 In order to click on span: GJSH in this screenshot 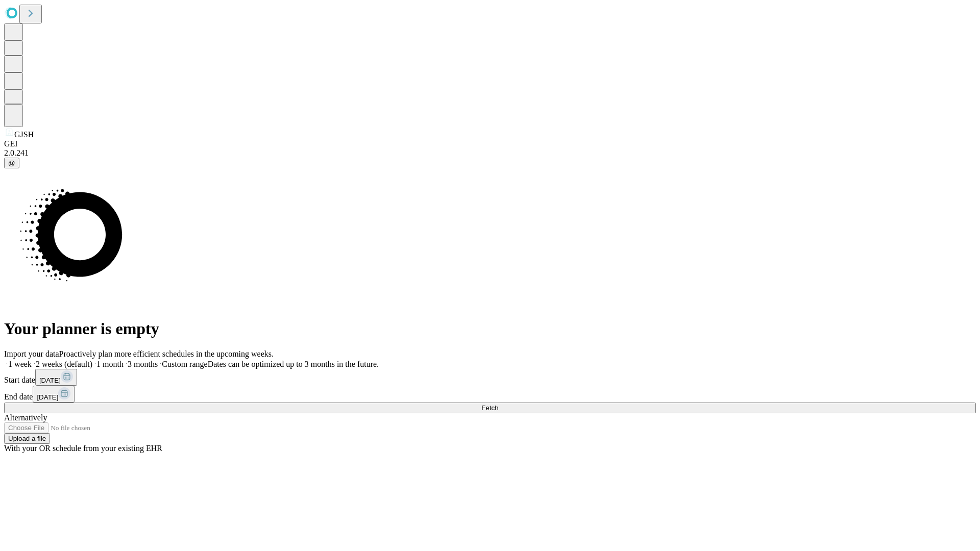, I will do `click(24, 134)`.